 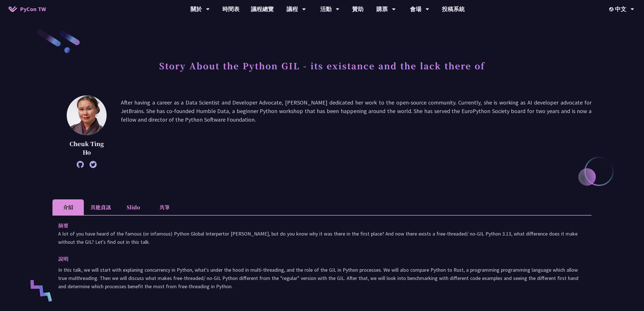 What do you see at coordinates (612, 9) in the screenshot?
I see `img: Locale Icon` at bounding box center [612, 9].